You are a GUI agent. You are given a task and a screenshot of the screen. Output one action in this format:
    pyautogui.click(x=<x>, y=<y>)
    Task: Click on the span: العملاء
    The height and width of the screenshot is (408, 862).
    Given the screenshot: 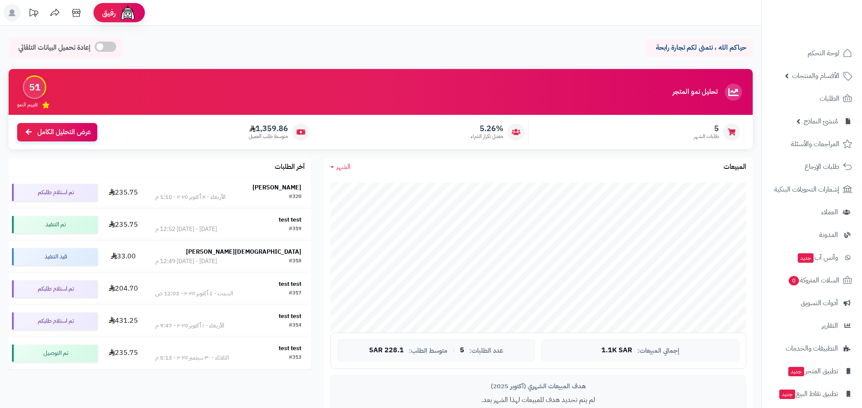 What is the action you would take?
    pyautogui.click(x=830, y=212)
    